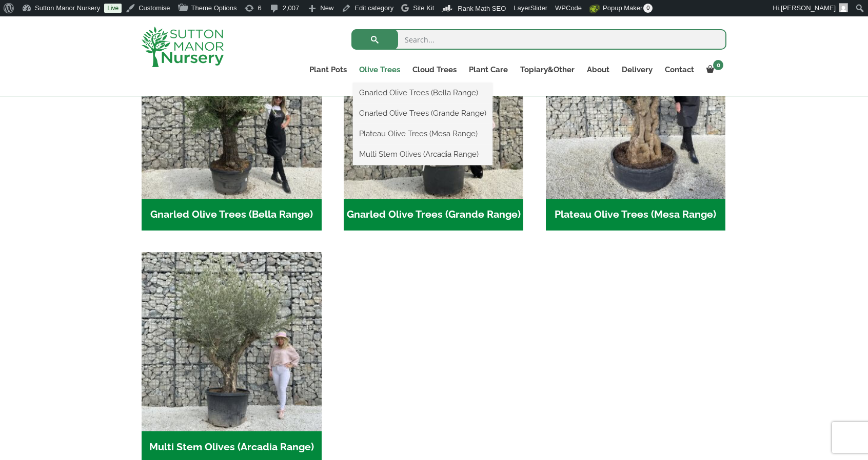 This screenshot has height=460, width=868. What do you see at coordinates (423, 113) in the screenshot?
I see `a: Gnarled Olive Trees (Grande Range)` at bounding box center [423, 113].